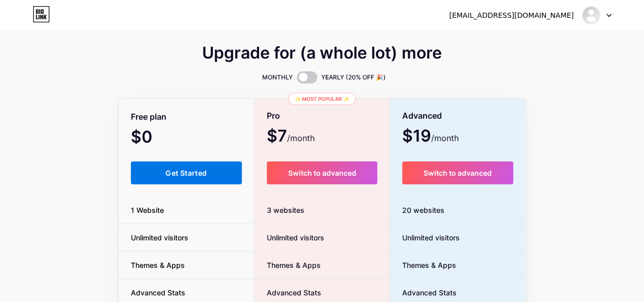  I want to click on span: YEARLY (20% OFF 🎉), so click(353, 77).